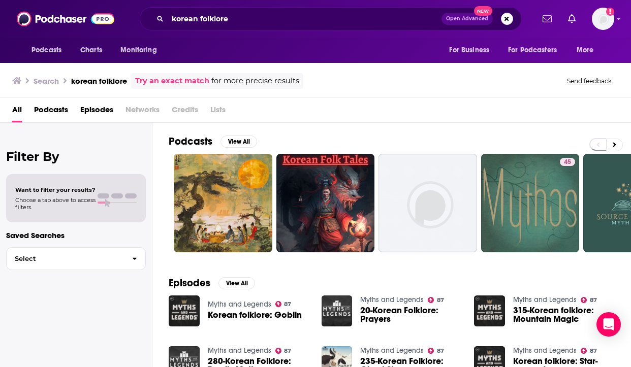 The height and width of the screenshot is (367, 631). I want to click on img: Korean folklore: Goblin, so click(184, 311).